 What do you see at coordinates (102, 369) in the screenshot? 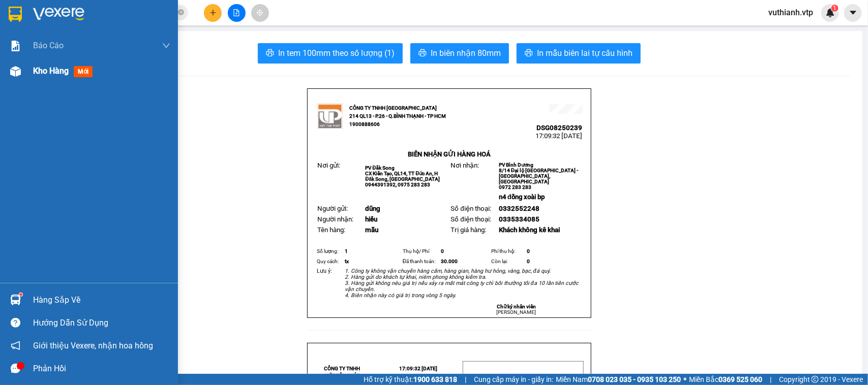
I see `div: Phản hồi` at bounding box center [102, 369].